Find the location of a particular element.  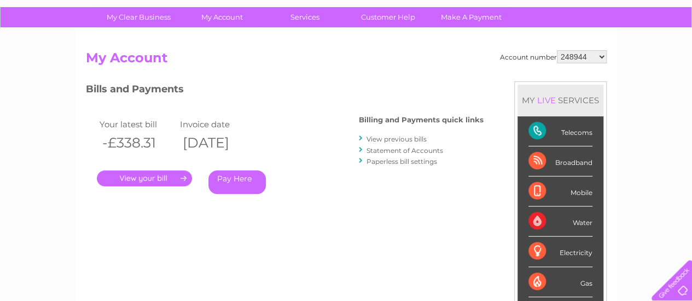

span: 0333 014 3131 is located at coordinates (524, 12).